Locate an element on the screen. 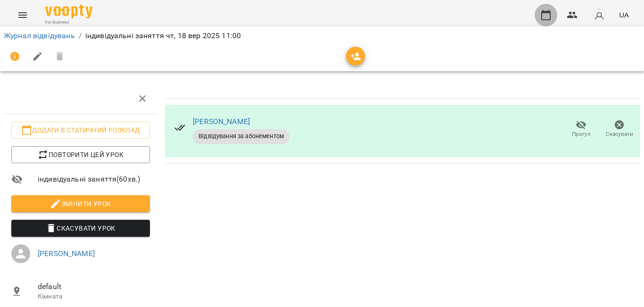 The width and height of the screenshot is (644, 307). span: Відвідування за абонементом is located at coordinates (241, 136).